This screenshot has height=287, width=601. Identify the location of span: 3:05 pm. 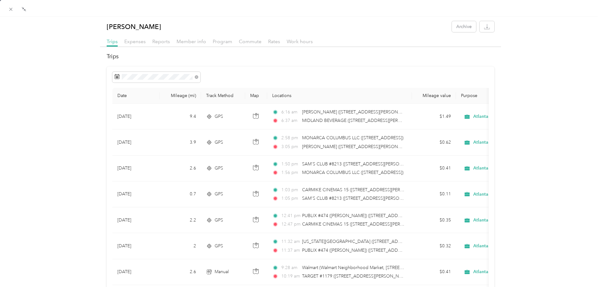
(290, 147).